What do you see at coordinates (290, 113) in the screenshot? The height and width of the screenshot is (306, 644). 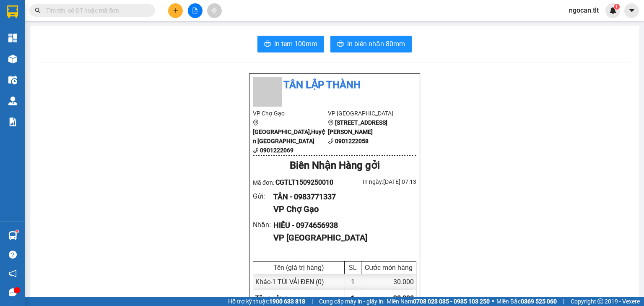 I see `li: VP Chợ Gạo` at bounding box center [290, 113].